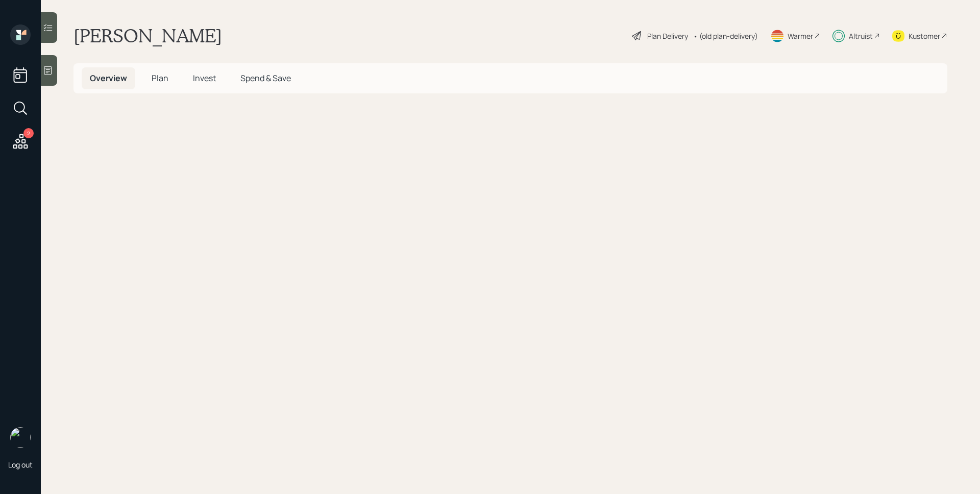 This screenshot has height=494, width=980. I want to click on img: james-distasi-headshot.png, so click(20, 438).